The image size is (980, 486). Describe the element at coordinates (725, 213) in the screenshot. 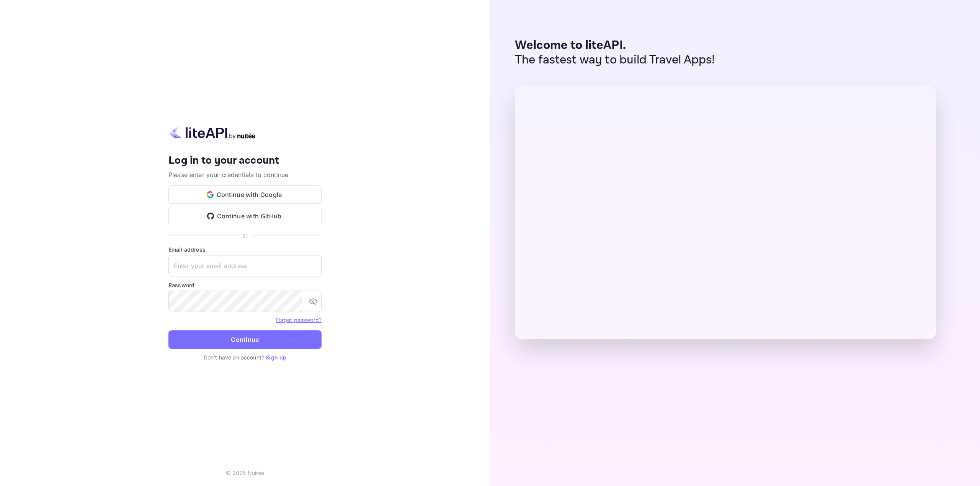

I see `img: liteAPI Dashboard Preview` at that location.